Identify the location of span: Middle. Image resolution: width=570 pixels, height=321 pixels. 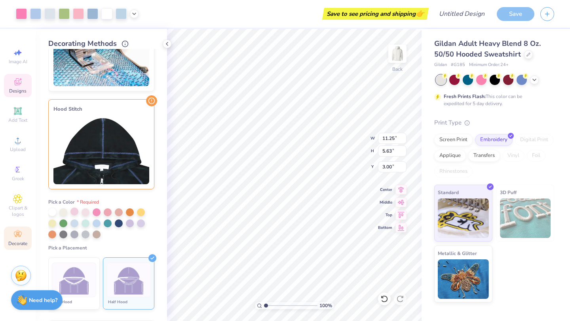
(385, 203).